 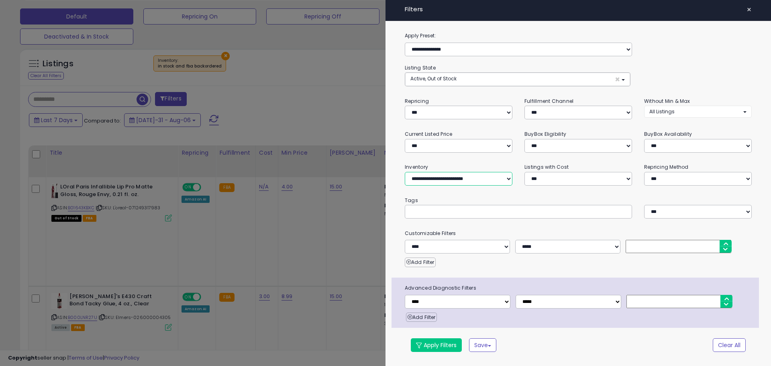 What do you see at coordinates (662, 111) in the screenshot?
I see `span: All Listings` at bounding box center [662, 111].